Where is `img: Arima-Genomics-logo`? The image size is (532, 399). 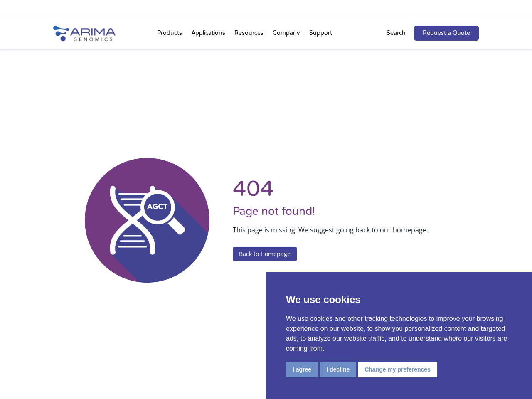
img: Arima-Genomics-logo is located at coordinates (84, 33).